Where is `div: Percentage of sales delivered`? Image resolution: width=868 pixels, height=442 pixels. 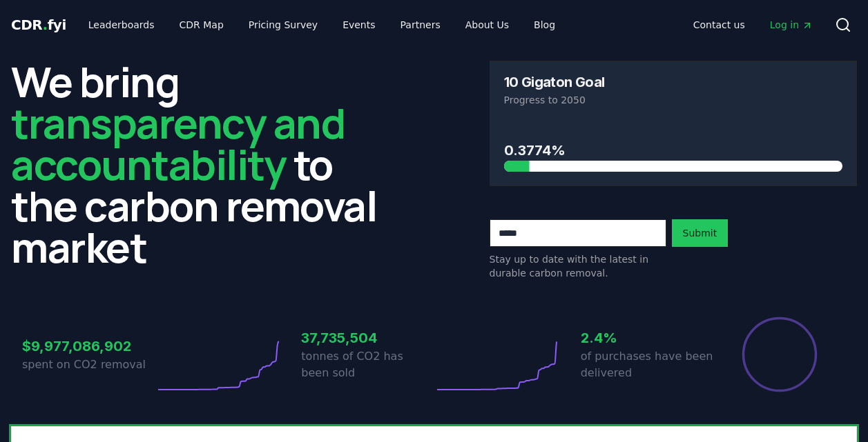
div: Percentage of sales delivered is located at coordinates (779, 354).